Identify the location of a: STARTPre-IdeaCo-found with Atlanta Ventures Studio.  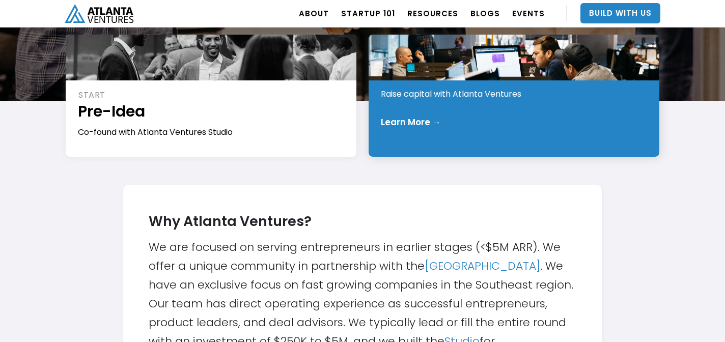
(211, 96).